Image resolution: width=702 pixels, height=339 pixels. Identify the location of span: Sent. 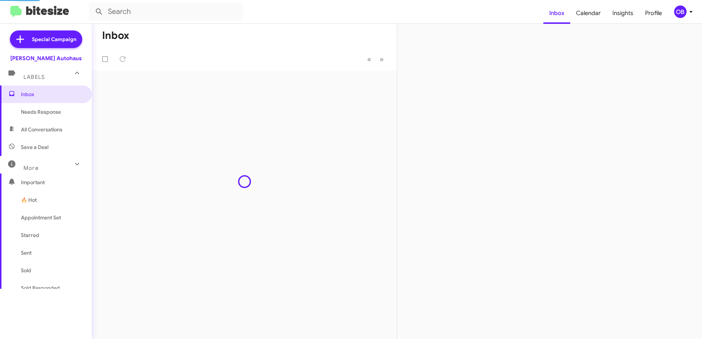
(26, 253).